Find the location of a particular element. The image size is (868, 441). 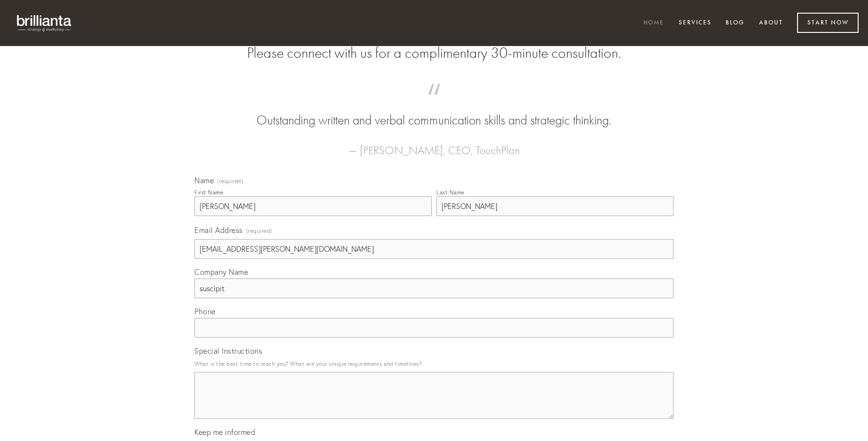

span: Email Address is located at coordinates (219, 230).